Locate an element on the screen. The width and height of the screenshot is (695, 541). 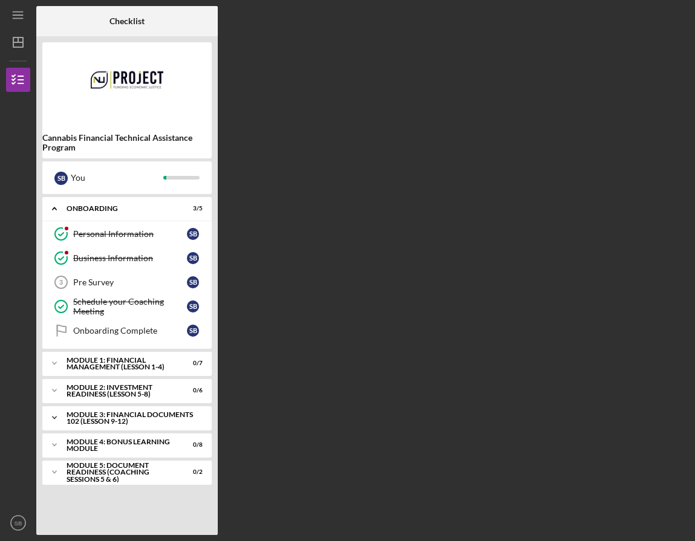
div: Module 5: Document Readiness (Coaching Sessions 5 & 6) is located at coordinates (119, 472).